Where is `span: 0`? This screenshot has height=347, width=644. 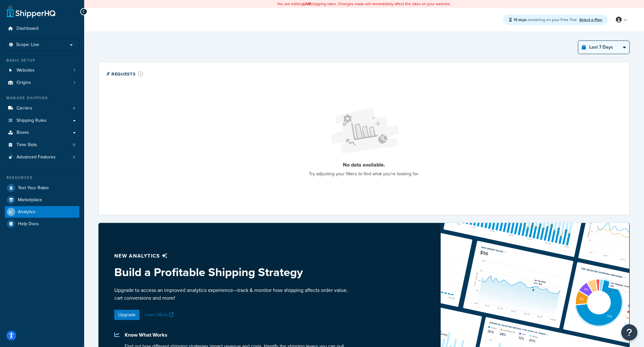
span: 0 is located at coordinates (74, 145).